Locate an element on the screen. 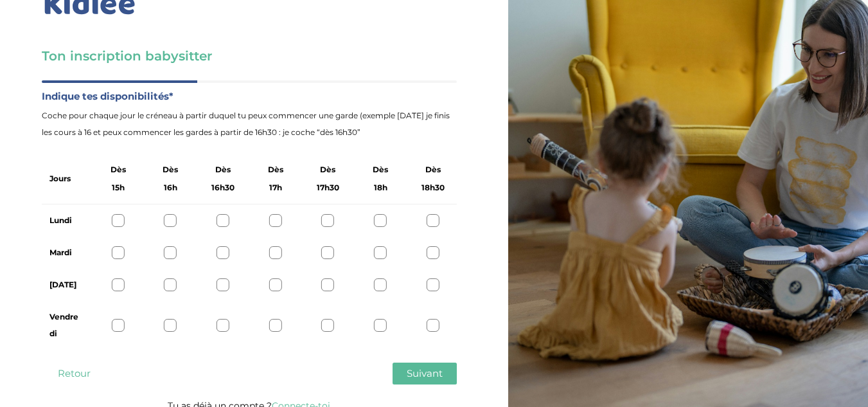 This screenshot has width=868, height=407. label: Vendredi is located at coordinates (66, 325).